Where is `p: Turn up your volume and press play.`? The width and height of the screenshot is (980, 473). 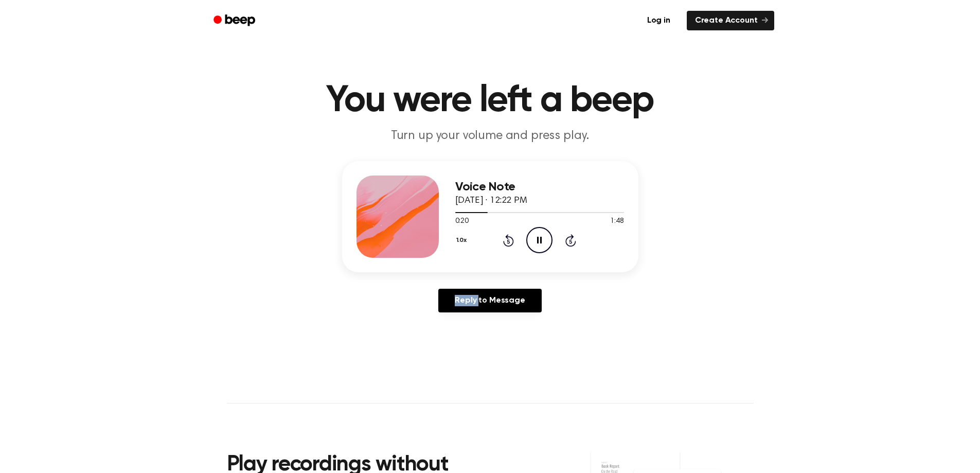 p: Turn up your volume and press play. is located at coordinates (491, 136).